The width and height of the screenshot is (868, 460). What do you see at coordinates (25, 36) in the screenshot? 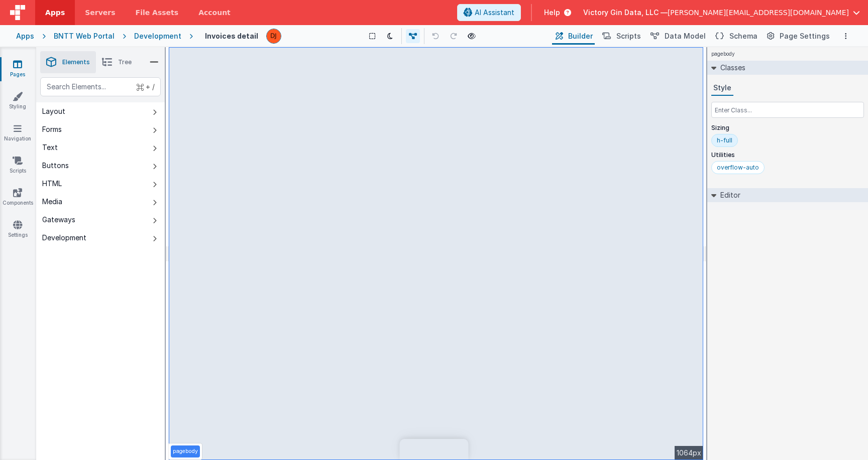
I see `div: Apps` at bounding box center [25, 36].